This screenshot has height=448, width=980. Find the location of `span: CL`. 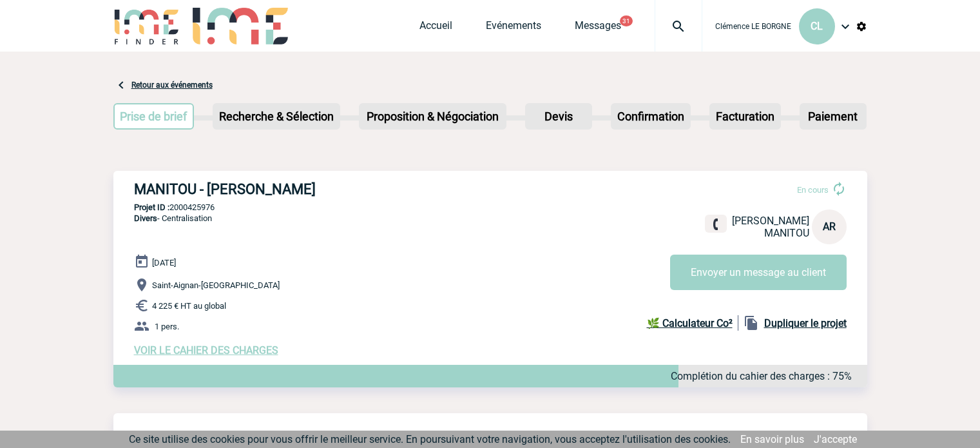

span: CL is located at coordinates (817, 25).